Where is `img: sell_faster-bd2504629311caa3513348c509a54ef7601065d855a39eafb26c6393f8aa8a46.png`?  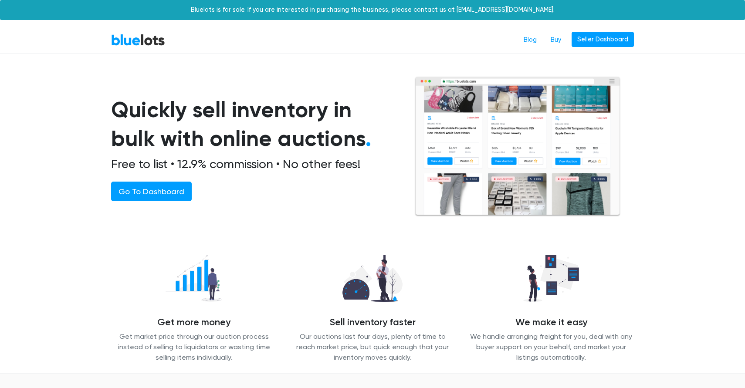 img: sell_faster-bd2504629311caa3513348c509a54ef7601065d855a39eafb26c6393f8aa8a46.png is located at coordinates (373, 278).